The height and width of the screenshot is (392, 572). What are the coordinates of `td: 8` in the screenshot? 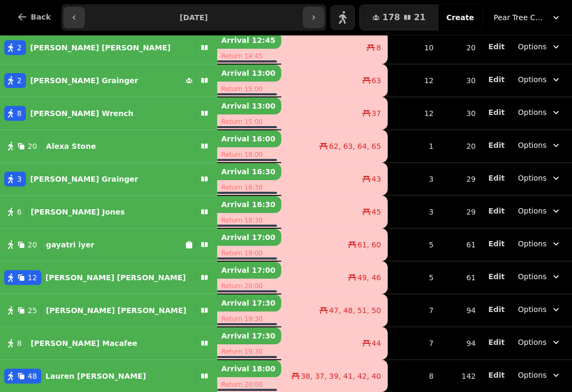 It's located at (414, 376).